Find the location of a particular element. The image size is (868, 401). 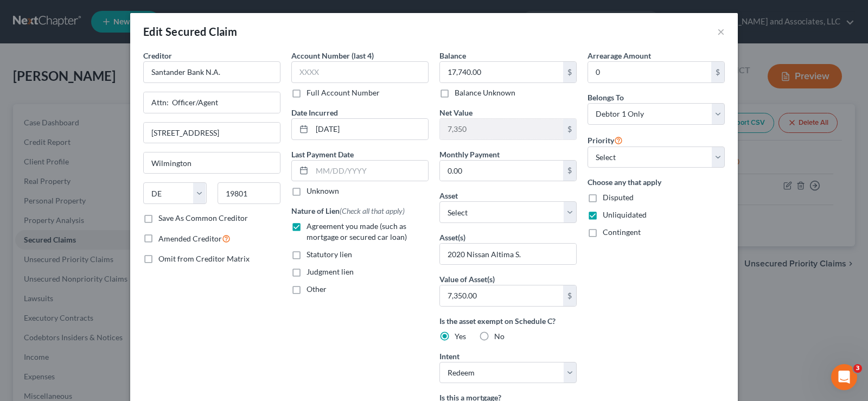

label: Account Number (last 4) is located at coordinates (332, 55).